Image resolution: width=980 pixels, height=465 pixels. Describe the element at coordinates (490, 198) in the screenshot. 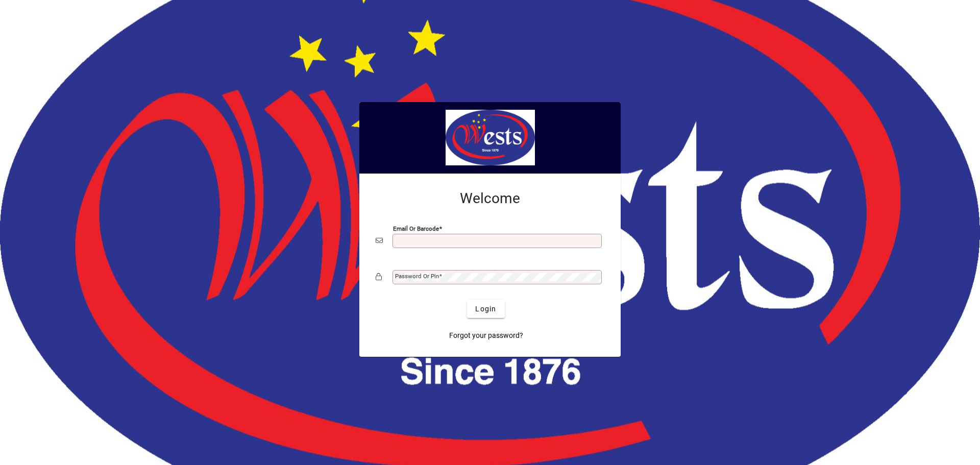

I see `h2: Welcome` at that location.